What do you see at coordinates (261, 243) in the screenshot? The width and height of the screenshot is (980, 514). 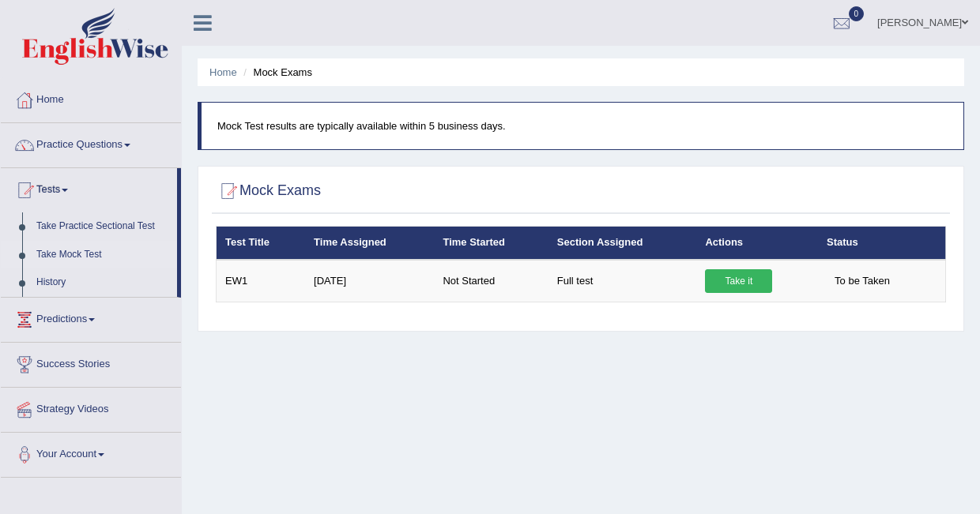 I see `th: Test Title` at bounding box center [261, 243].